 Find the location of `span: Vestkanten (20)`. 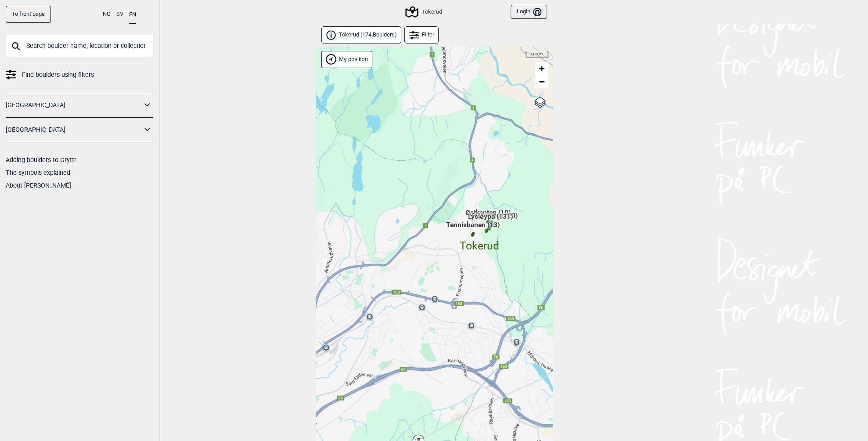

span: Vestkanten (20) is located at coordinates (494, 219).